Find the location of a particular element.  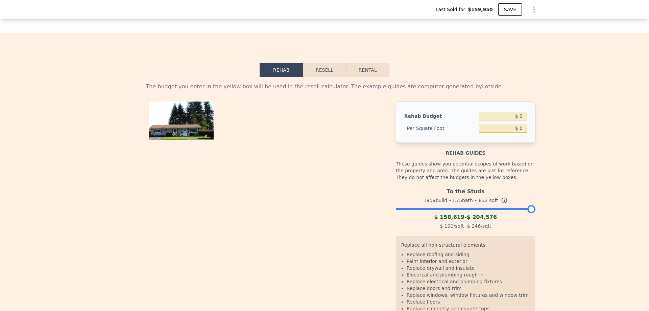

button: Rental is located at coordinates (368, 70).